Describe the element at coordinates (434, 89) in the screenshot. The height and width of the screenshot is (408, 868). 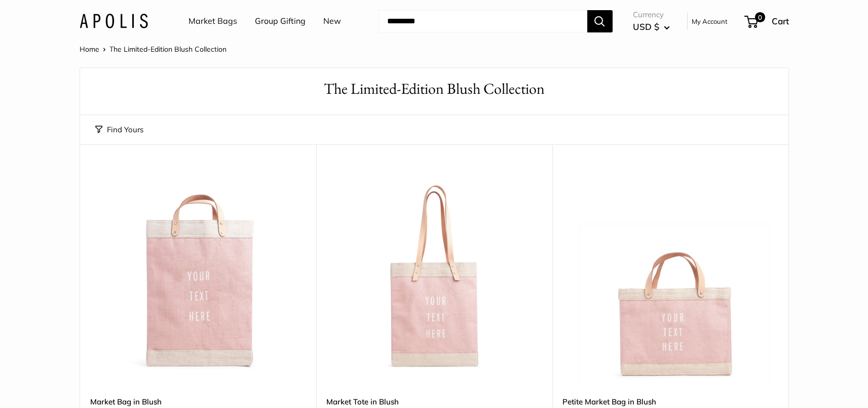
I see `h1: The Limited-Edition Blush Collection` at that location.